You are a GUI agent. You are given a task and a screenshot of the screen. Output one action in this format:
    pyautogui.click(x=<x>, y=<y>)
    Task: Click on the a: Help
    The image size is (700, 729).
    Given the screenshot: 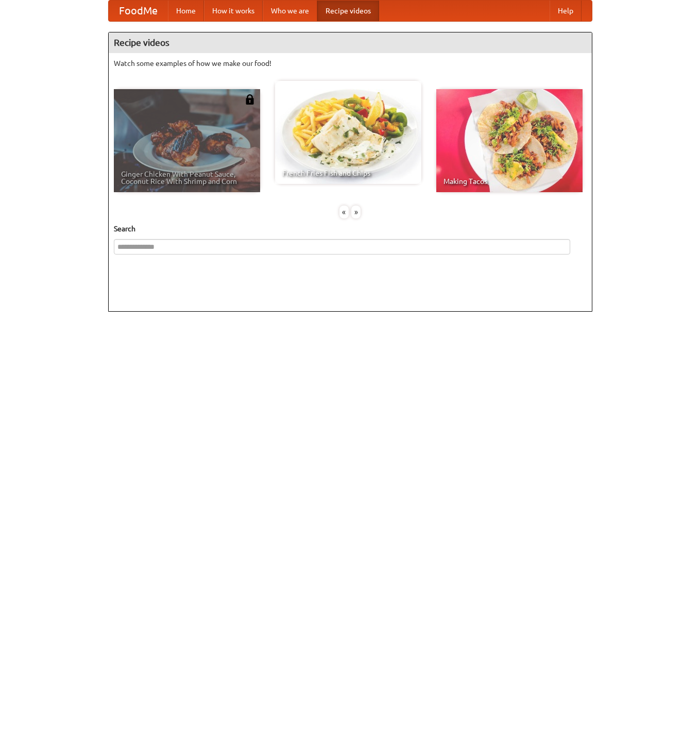 What is the action you would take?
    pyautogui.click(x=566, y=11)
    